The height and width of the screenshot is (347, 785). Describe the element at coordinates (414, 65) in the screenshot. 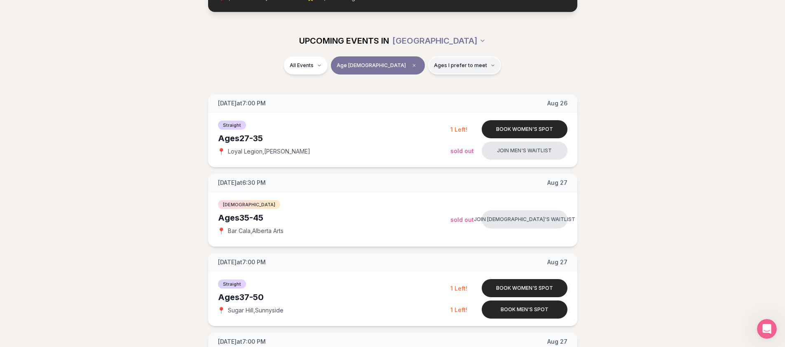

I see `span: Clear age` at that location.